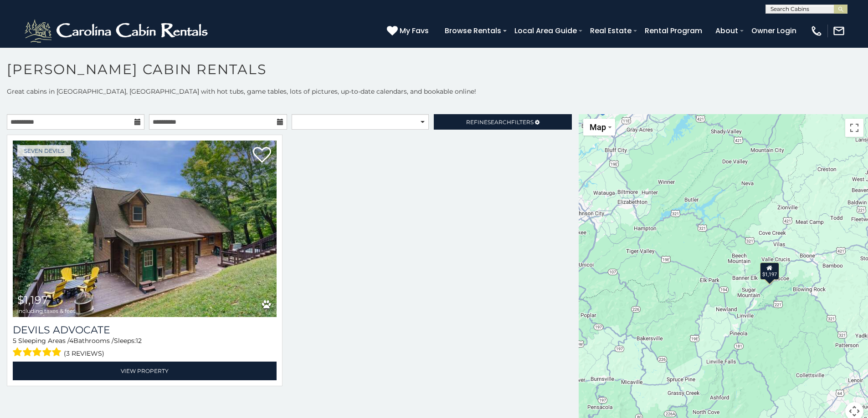 This screenshot has width=868, height=418. What do you see at coordinates (473, 30) in the screenshot?
I see `a: Browse Rentals` at bounding box center [473, 30].